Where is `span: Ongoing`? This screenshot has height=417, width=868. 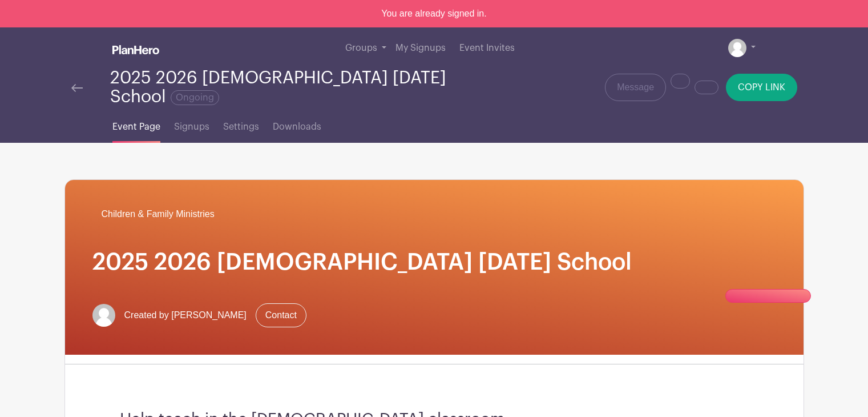 span: Ongoing is located at coordinates (195, 97).